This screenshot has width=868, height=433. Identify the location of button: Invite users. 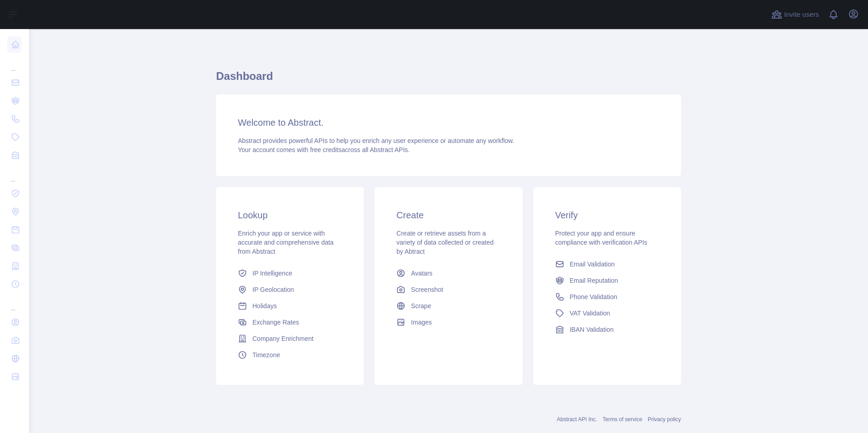
(794, 14).